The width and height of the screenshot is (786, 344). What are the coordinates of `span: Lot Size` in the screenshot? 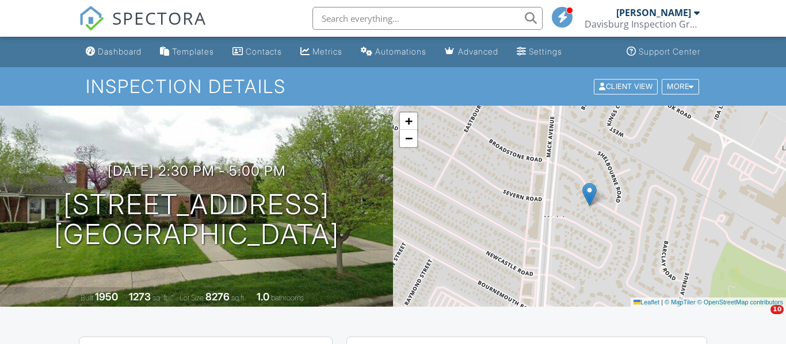 It's located at (192, 298).